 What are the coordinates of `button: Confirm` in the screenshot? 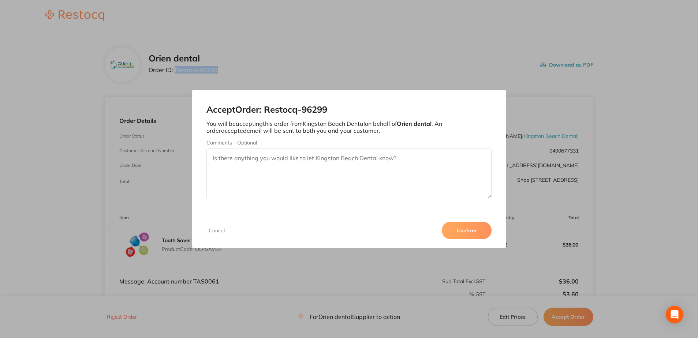 It's located at (467, 231).